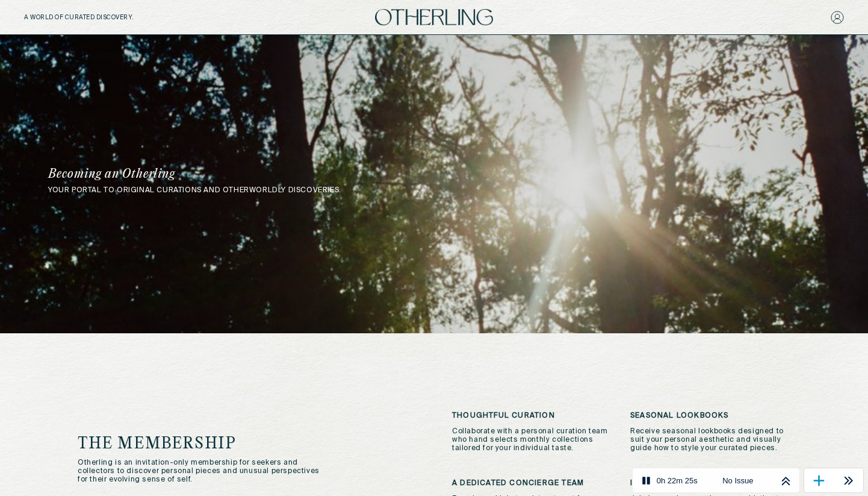 The image size is (868, 496). What do you see at coordinates (710, 440) in the screenshot?
I see `p: Receive seasonal lookbooks designed to suit your personal aesthetic and visually guide how to sty...` at bounding box center [710, 440].